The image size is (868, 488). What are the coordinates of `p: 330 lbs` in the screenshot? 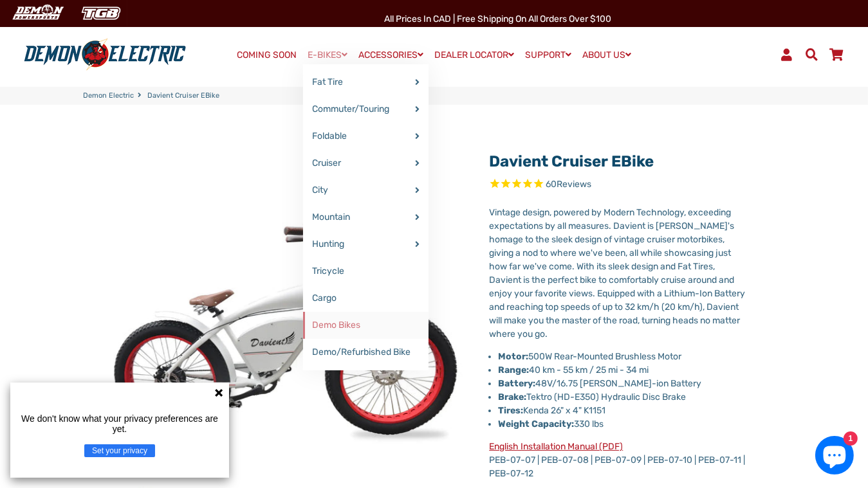 It's located at (621, 424).